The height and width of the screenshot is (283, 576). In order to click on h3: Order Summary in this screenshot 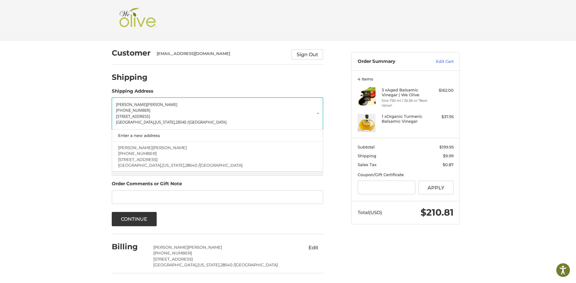, I will do `click(390, 62)`.